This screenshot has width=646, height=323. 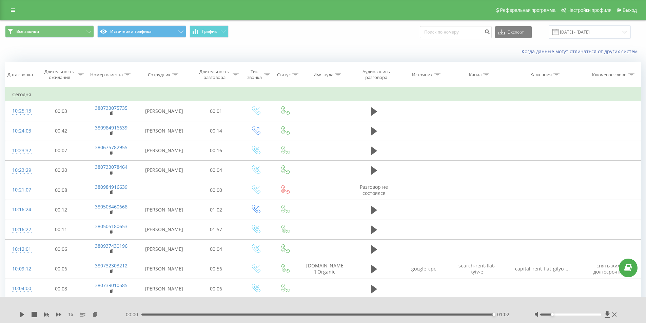 What do you see at coordinates (21, 269) in the screenshot?
I see `div: 10:09:12` at bounding box center [21, 269].